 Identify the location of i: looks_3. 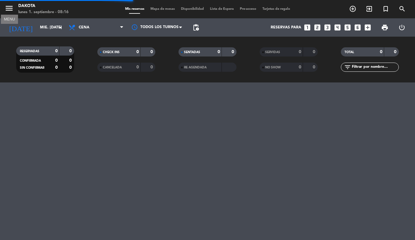
(328, 27).